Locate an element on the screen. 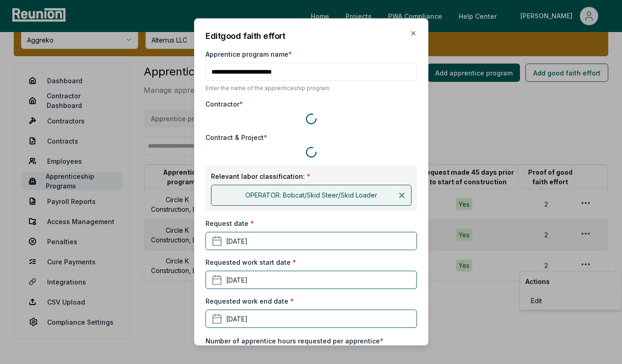 This screenshot has height=364, width=622. label: Number of apprentice hours requested per apprentice is located at coordinates (295, 341).